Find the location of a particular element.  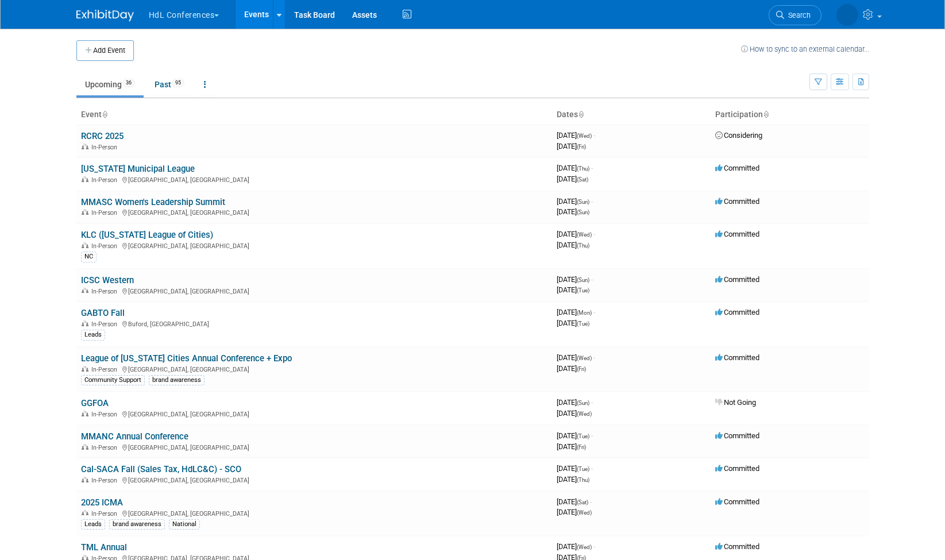

img: Polly Tracy is located at coordinates (847, 15).